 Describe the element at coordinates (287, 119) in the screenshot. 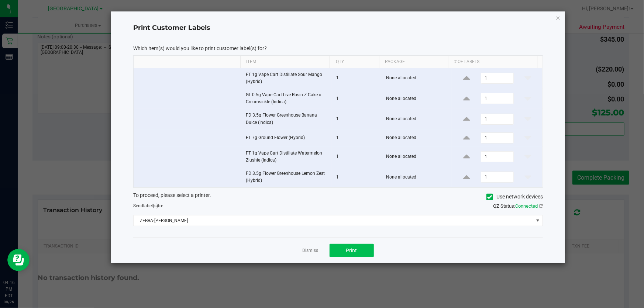

I see `td: FD 3.5g Flower Greenhouse Banana Dulce (Indica)` at that location.